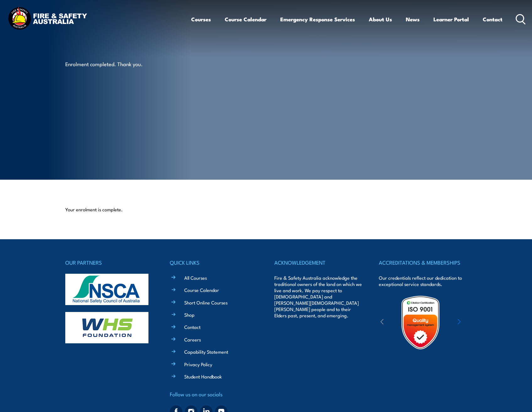 Image resolution: width=532 pixels, height=412 pixels. Describe the element at coordinates (192, 339) in the screenshot. I see `a: Careers` at that location.